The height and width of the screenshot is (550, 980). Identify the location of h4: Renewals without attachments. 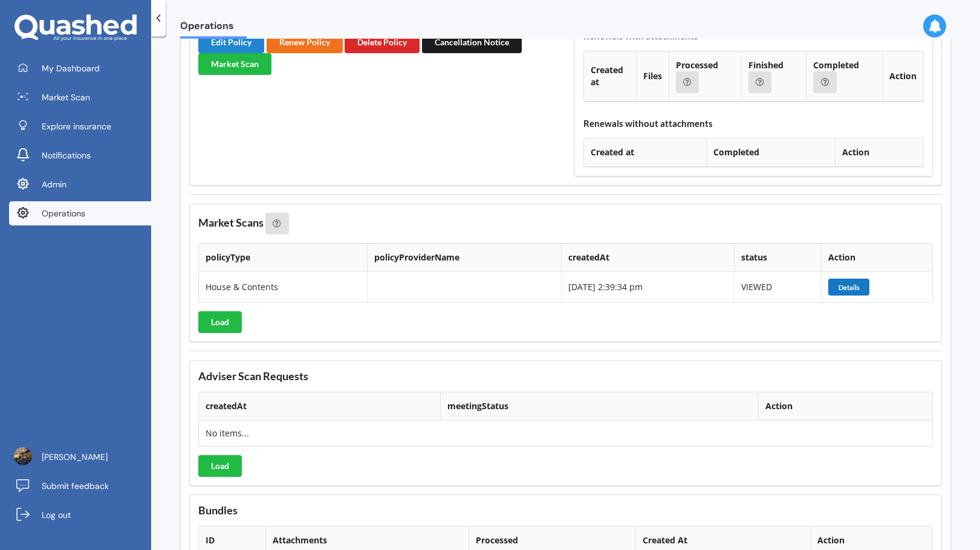
(754, 123).